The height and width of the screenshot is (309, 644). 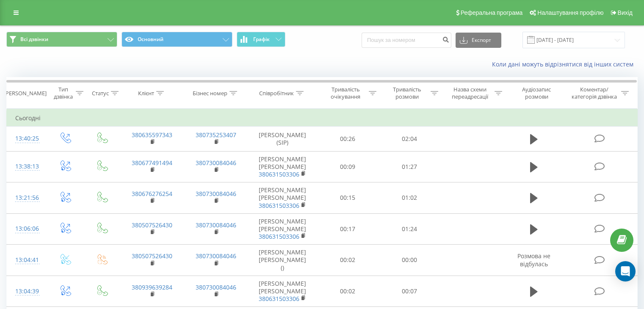 What do you see at coordinates (152, 163) in the screenshot?
I see `a: 380677491494` at bounding box center [152, 163].